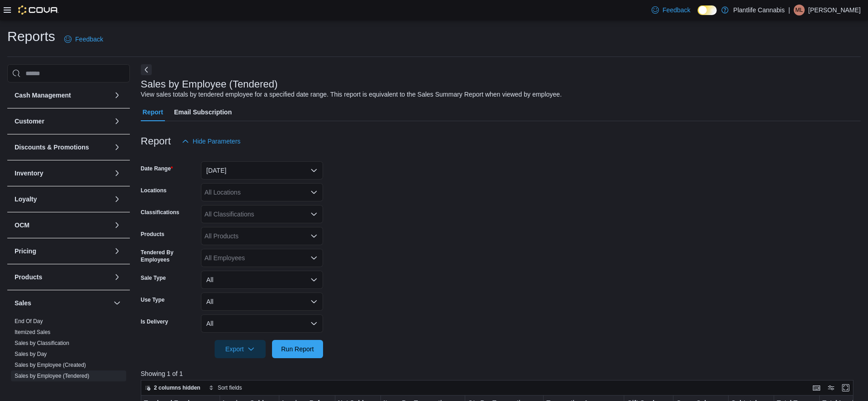 This screenshot has height=401, width=868. Describe the element at coordinates (799, 10) in the screenshot. I see `div: Mercedes Le Breton` at that location.